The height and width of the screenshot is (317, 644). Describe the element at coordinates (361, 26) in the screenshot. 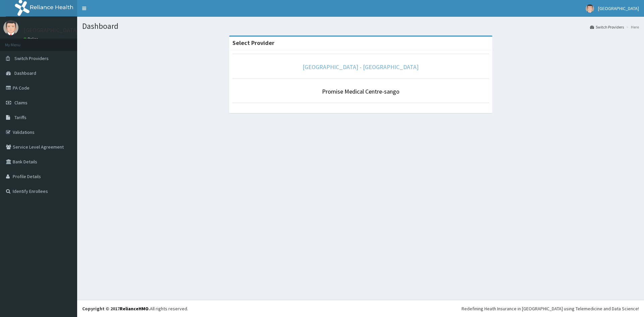

I see `h1: Dashboard` at that location.